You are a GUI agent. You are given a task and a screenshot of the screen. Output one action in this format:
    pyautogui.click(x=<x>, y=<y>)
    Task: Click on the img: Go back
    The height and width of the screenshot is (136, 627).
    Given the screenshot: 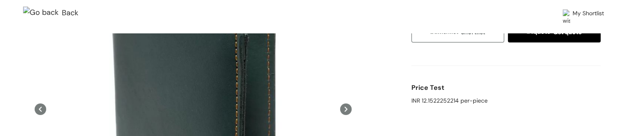 What is the action you would take?
    pyautogui.click(x=42, y=13)
    